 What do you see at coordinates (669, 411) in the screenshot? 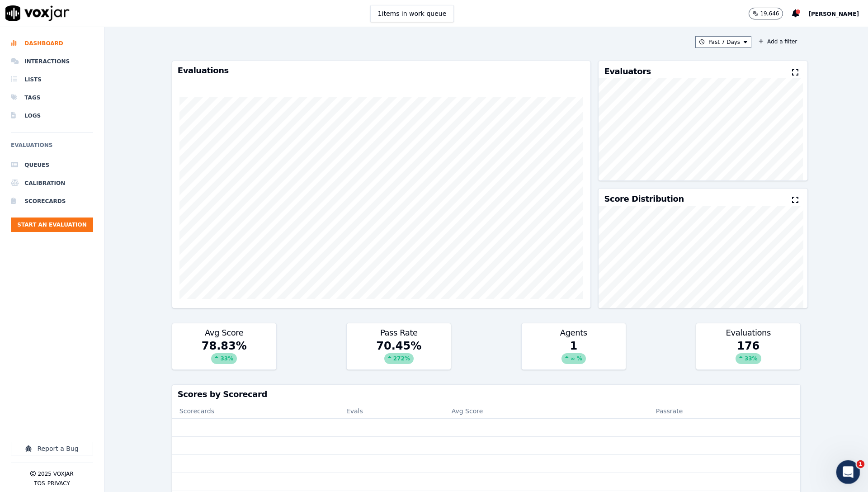
I see `th: Passrate` at bounding box center [669, 411].